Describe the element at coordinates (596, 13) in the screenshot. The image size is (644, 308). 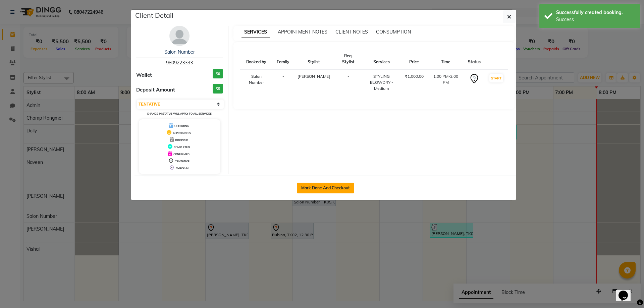
I see `div: Successfully created booking.` at that location.